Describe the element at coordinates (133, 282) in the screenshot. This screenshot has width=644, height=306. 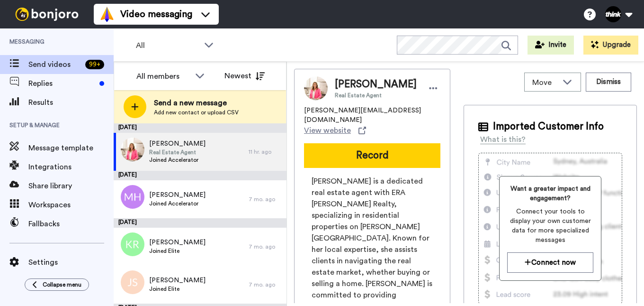
I see `img: js.png` at that location.